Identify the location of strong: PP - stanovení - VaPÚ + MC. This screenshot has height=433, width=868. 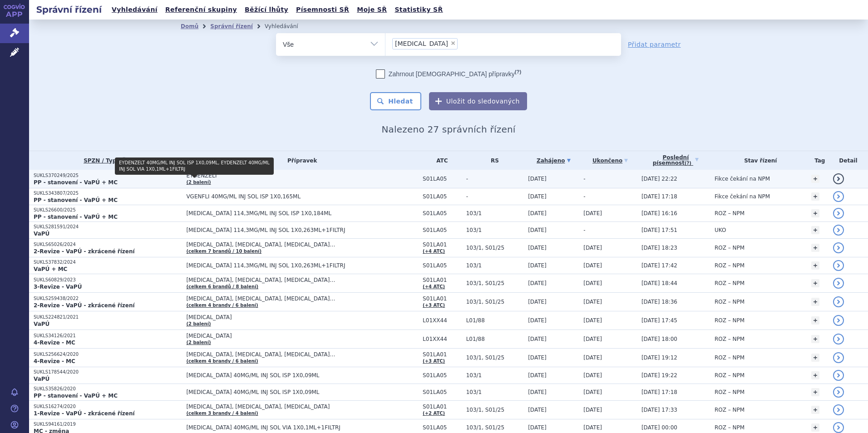
(76, 396).